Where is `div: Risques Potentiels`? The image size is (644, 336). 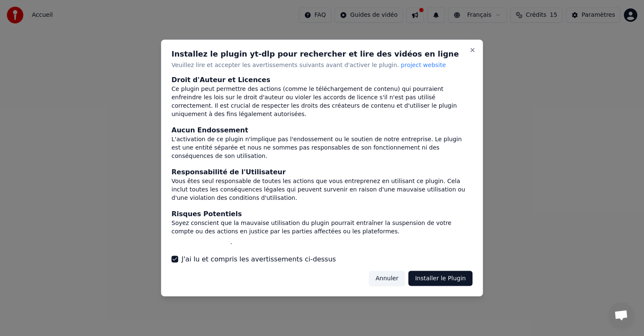 div: Risques Potentiels is located at coordinates (322, 214).